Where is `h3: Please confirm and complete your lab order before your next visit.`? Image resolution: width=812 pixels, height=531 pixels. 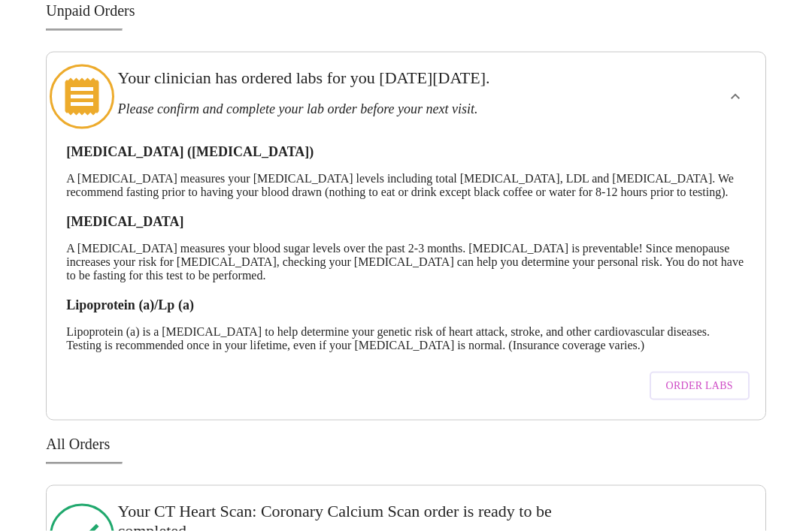
h3: Please confirm and complete your lab order before your next visit. is located at coordinates (370, 109).